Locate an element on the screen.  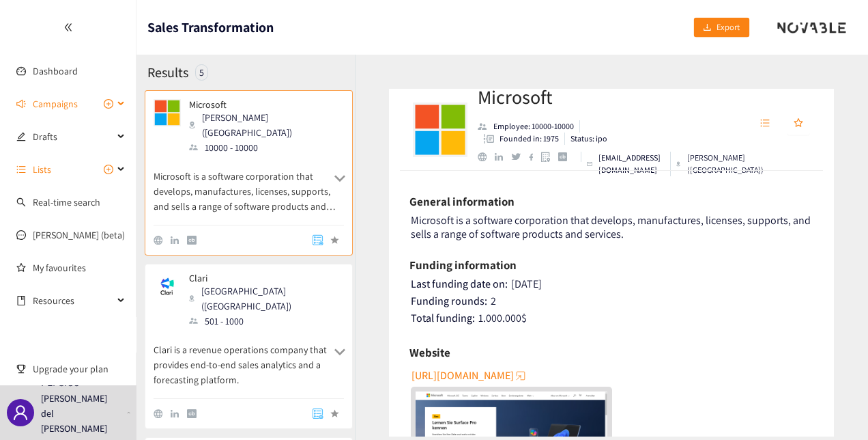
span: Resources is located at coordinates (73, 301).